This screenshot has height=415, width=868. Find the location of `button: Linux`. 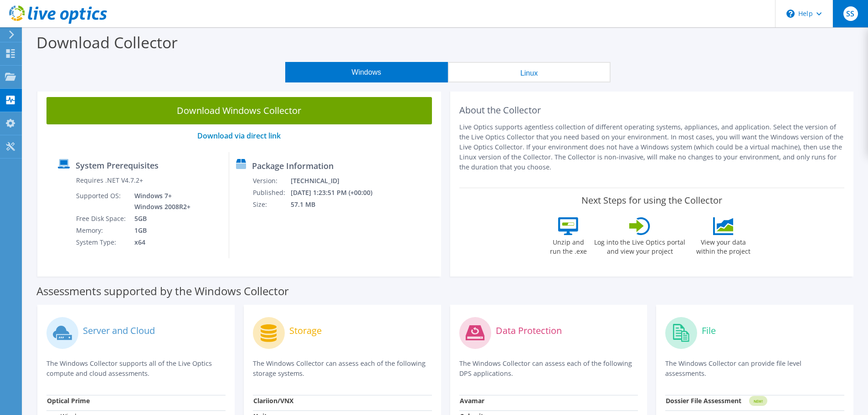

button: Linux is located at coordinates (529, 72).